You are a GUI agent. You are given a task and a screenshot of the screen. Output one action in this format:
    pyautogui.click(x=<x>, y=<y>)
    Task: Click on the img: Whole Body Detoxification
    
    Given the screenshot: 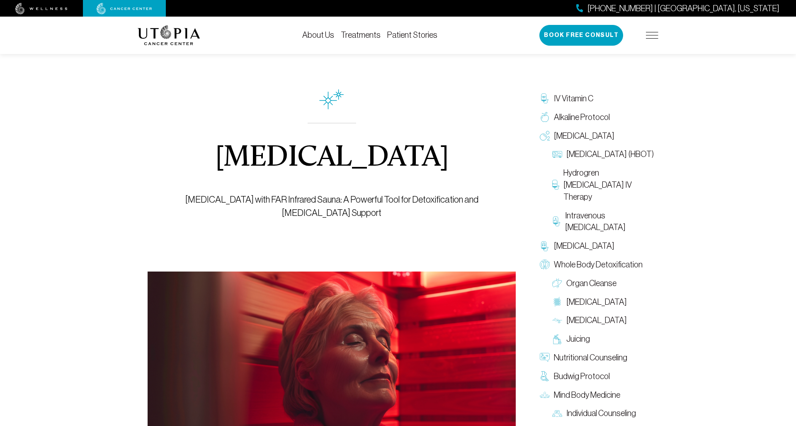 What is the action you would take?
    pyautogui.click(x=545, y=264)
    